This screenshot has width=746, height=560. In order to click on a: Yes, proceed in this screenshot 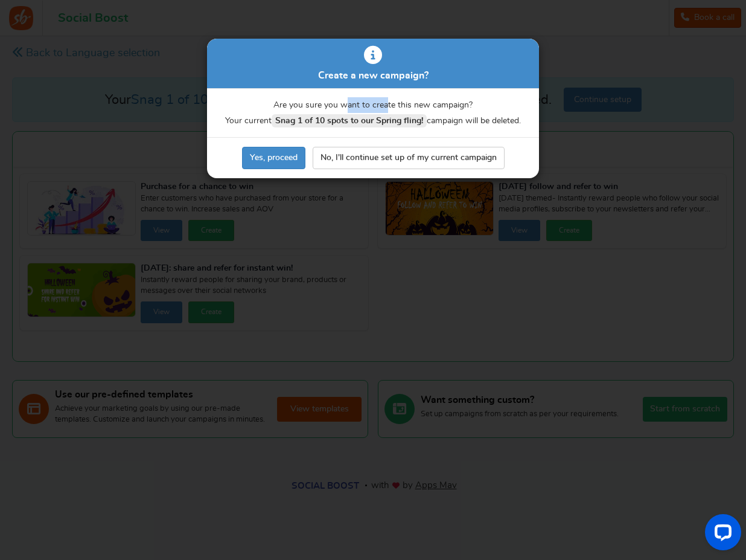, I will do `click(274, 158)`.